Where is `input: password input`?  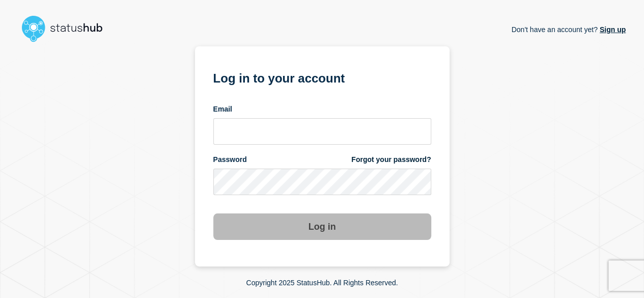
input: password input is located at coordinates (322, 182).